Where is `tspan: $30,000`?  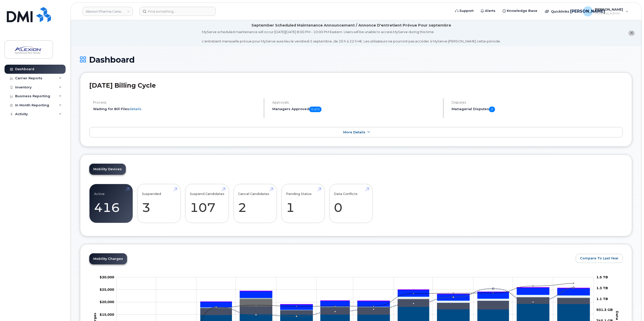
tspan: $30,000 is located at coordinates (107, 277).